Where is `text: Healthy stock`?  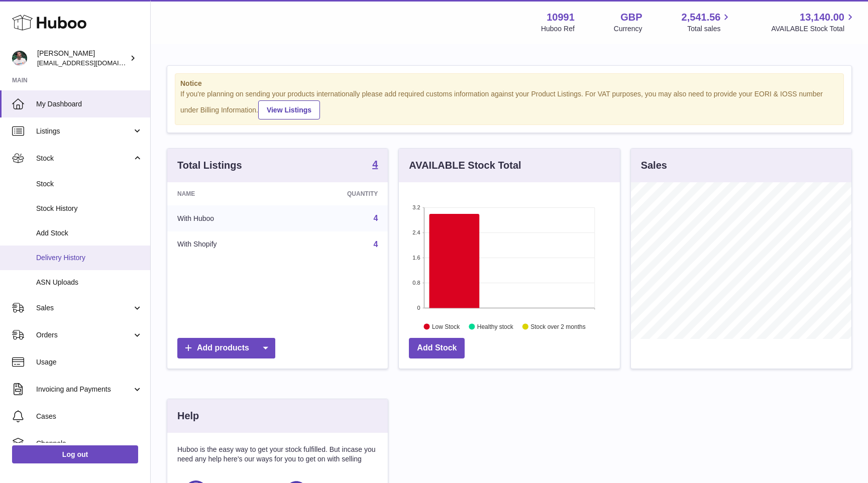 text: Healthy stock is located at coordinates (495, 326).